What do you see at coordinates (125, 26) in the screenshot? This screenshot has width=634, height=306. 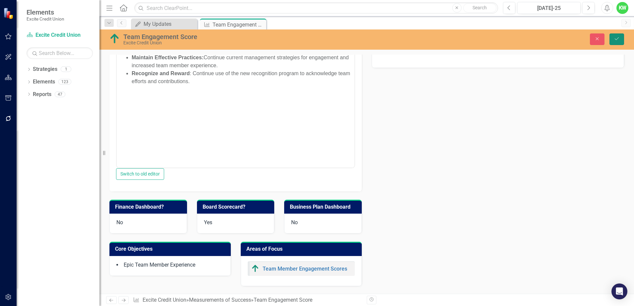 I see `p: : Continue use of the new recognition program to acknowledge team efforts and contributions.` at bounding box center [125, 26].